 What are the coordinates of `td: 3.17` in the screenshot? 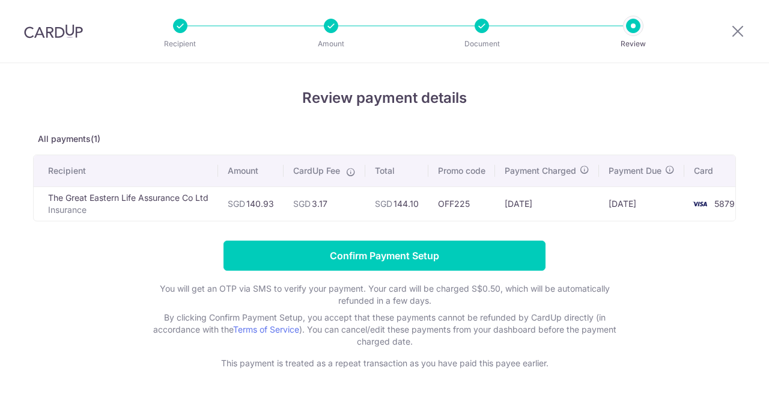 It's located at (325, 203).